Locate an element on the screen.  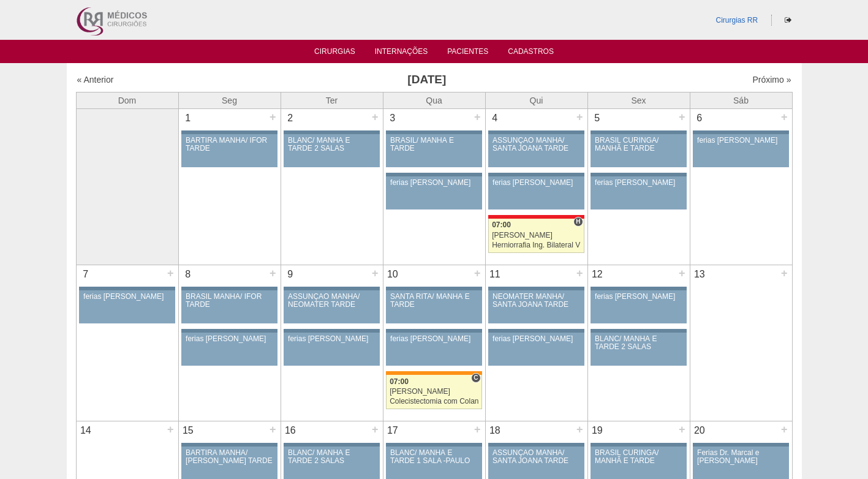
div: 4 is located at coordinates (495, 118).